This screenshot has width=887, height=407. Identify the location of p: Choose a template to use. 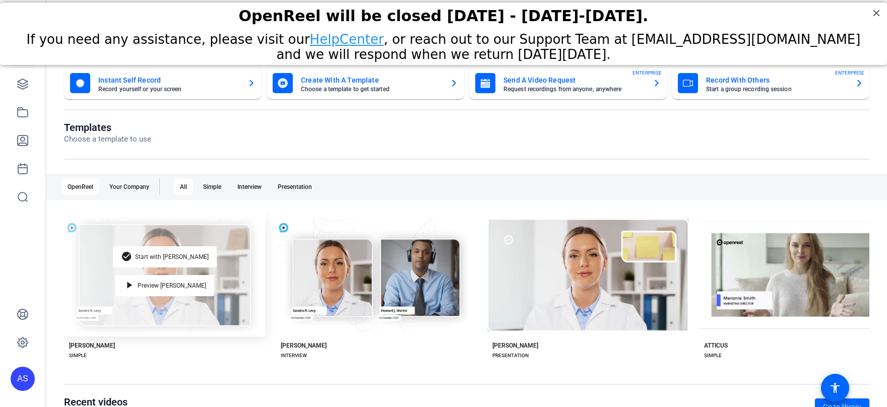
(107, 139).